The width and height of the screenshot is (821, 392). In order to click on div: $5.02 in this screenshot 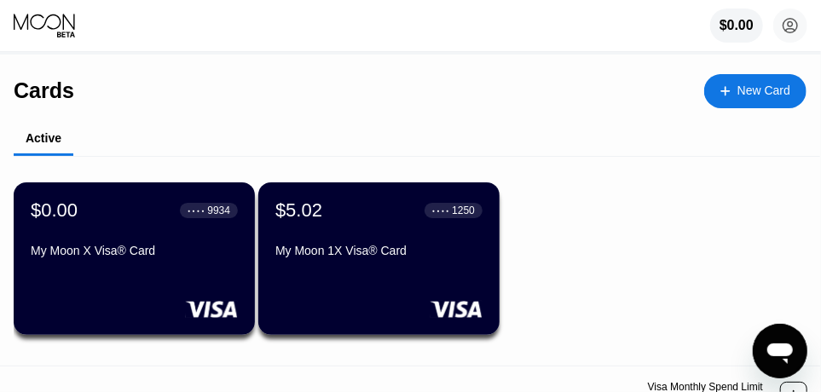, I will do `click(299, 211)`.